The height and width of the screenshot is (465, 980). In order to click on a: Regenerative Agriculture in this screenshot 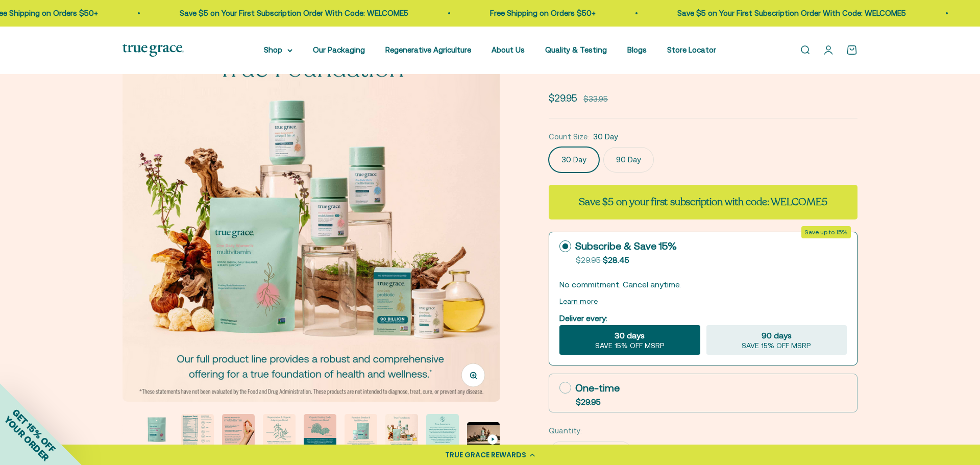, I will do `click(428, 50)`.